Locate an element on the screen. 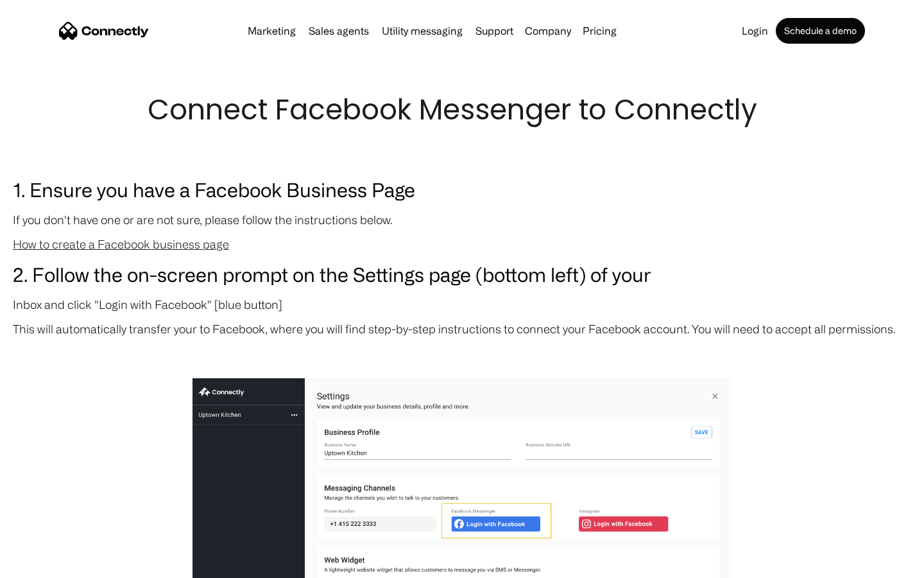 The width and height of the screenshot is (924, 578). p: If you don't have one or are not sure, please follow the instructions below. is located at coordinates (462, 219).